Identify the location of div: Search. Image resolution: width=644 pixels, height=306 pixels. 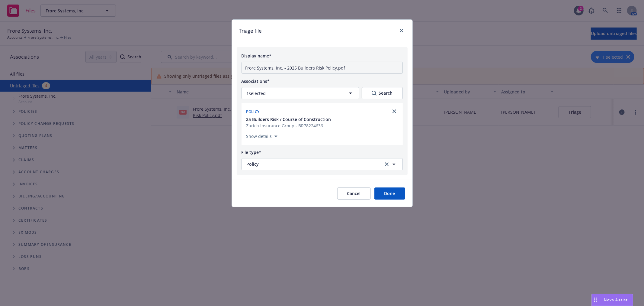
(382, 93).